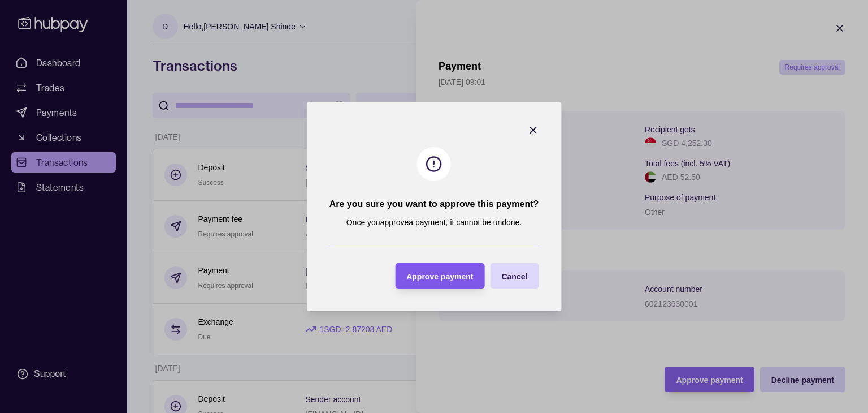 The height and width of the screenshot is (413, 868). What do you see at coordinates (434, 204) in the screenshot?
I see `h2: Are you sure you want to approve this payment?` at bounding box center [434, 204].